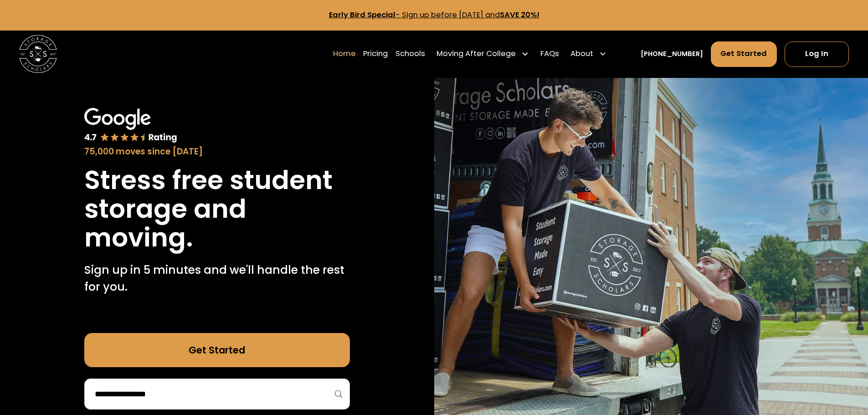  I want to click on img: Google 4.7 star rating, so click(131, 126).